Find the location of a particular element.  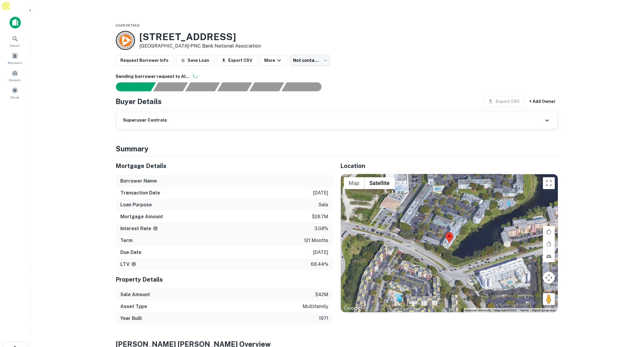

div: Principals found, AI now looking for contact information... is located at coordinates (234, 87).